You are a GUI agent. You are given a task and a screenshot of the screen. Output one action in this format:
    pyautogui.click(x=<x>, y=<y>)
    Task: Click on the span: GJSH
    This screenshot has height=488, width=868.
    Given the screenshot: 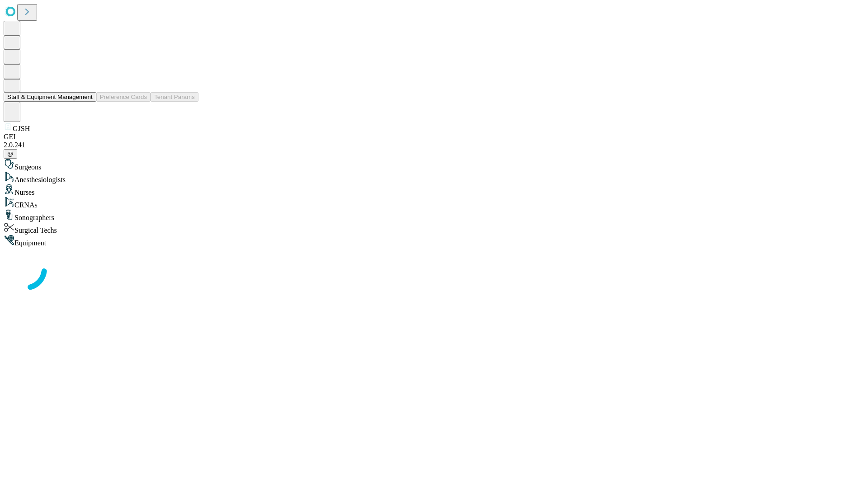 What is the action you would take?
    pyautogui.click(x=22, y=128)
    